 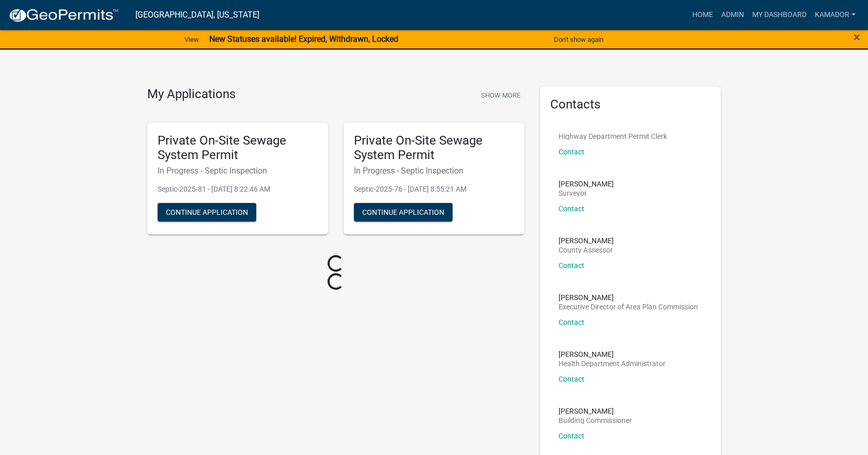 I want to click on a: Home, so click(x=703, y=15).